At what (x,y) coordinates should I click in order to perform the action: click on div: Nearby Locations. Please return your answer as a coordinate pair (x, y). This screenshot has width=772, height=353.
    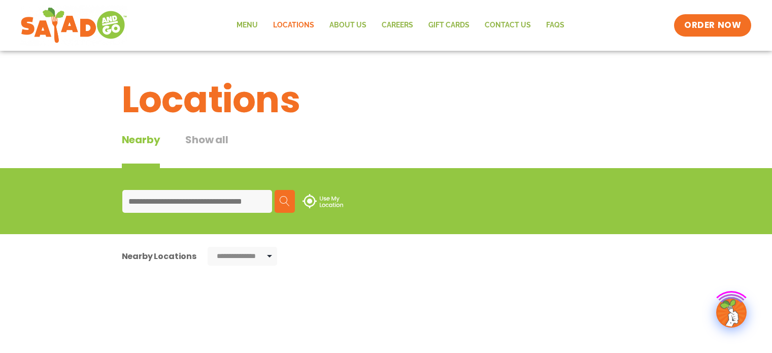
    Looking at the image, I should click on (159, 256).